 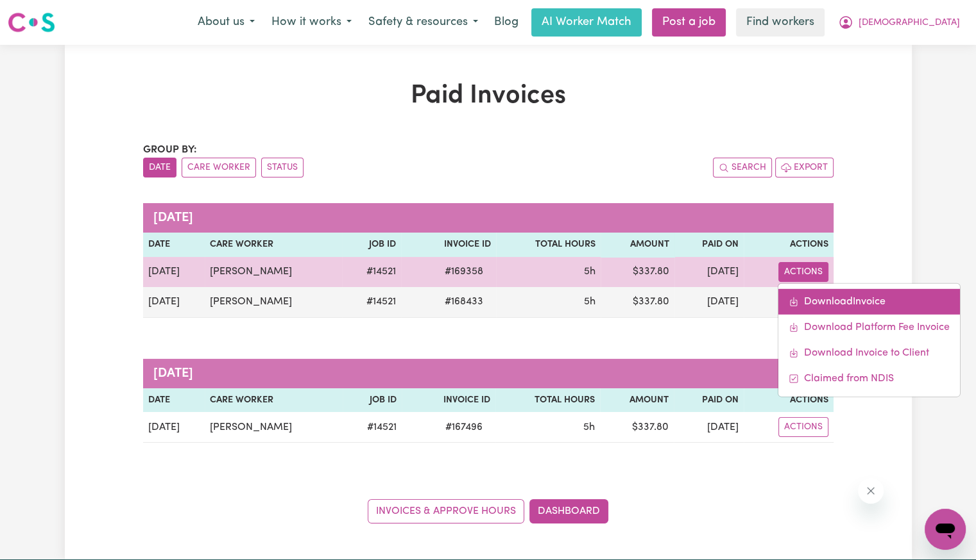 What do you see at coordinates (804, 168) in the screenshot?
I see `button: Export` at bounding box center [804, 168].